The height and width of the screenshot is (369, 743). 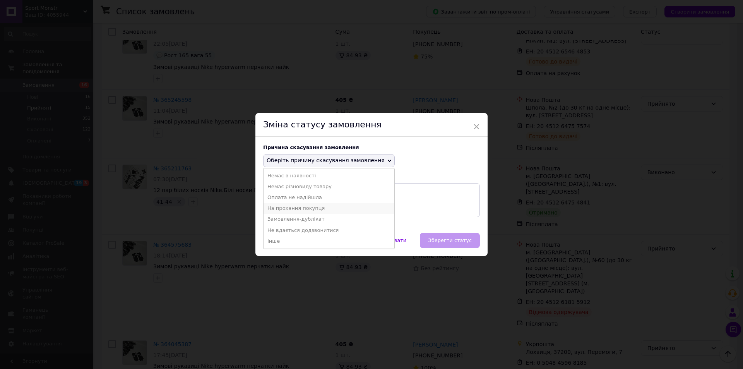 I want to click on li: На прохання покупця, so click(x=329, y=208).